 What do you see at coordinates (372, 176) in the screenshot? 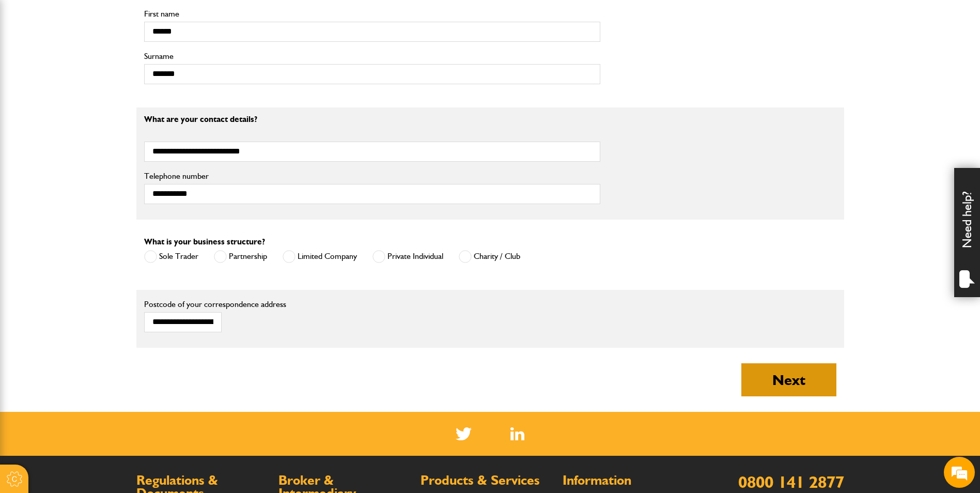
I see `label: Telephone number` at bounding box center [372, 176].